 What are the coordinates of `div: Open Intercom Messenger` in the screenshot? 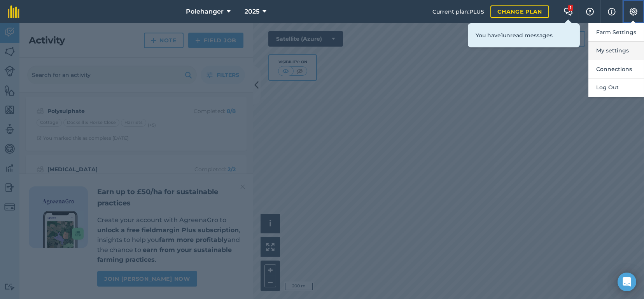 It's located at (627, 282).